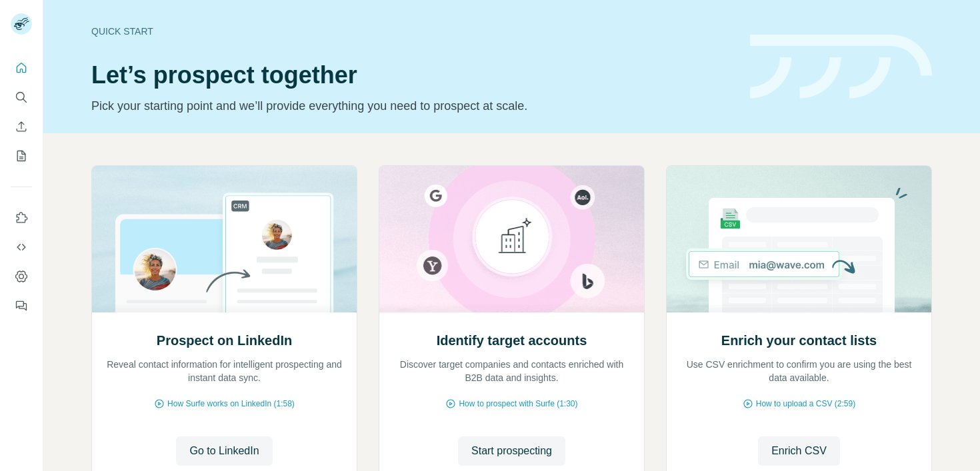  I want to click on span: How to prospect with Surfe (1:30), so click(518, 404).